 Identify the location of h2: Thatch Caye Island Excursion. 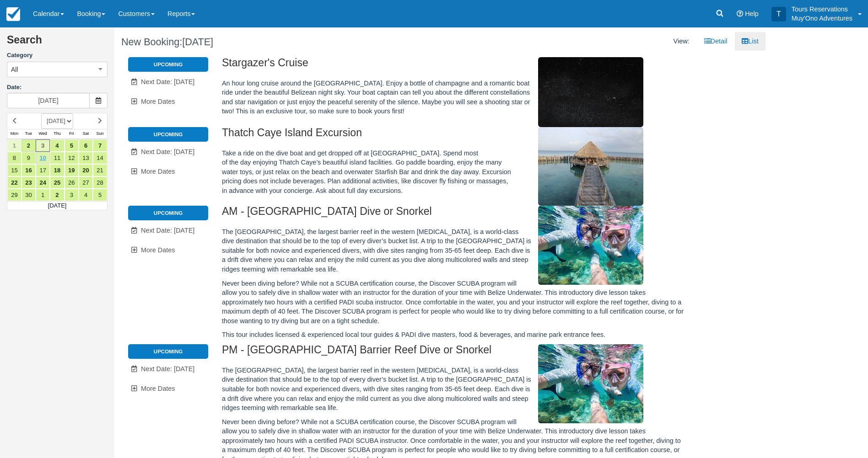
(454, 135).